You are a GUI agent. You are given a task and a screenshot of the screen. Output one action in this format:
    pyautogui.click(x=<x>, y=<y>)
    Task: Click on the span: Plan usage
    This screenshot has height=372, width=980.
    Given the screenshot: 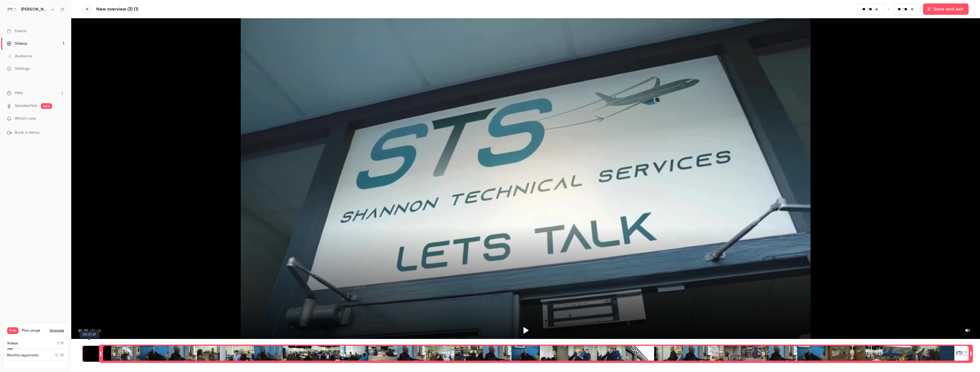 What is the action you would take?
    pyautogui.click(x=34, y=331)
    